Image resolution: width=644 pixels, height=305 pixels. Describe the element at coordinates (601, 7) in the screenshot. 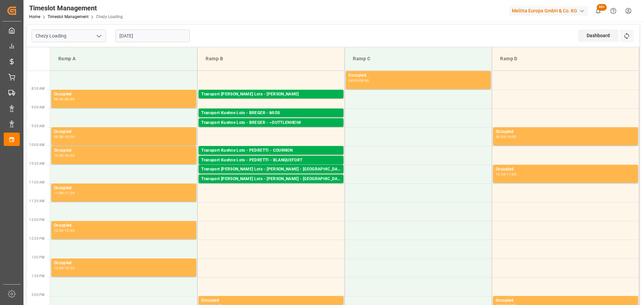

I see `span: 99+` at that location.